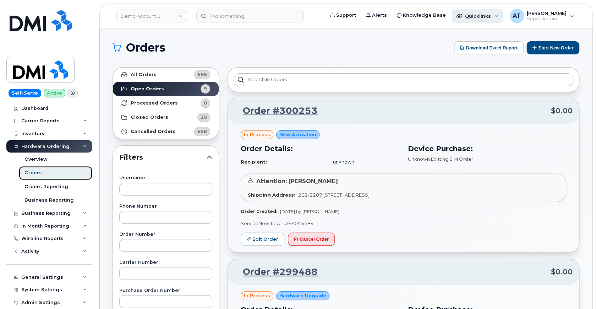 This screenshot has width=596, height=309. Describe the element at coordinates (146, 48) in the screenshot. I see `span: Orders` at that location.